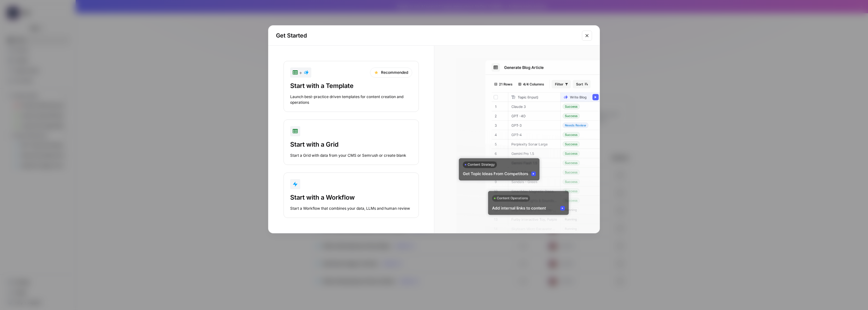 This screenshot has width=868, height=310. What do you see at coordinates (351, 197) in the screenshot?
I see `div: Start with a Workflow` at bounding box center [351, 197].